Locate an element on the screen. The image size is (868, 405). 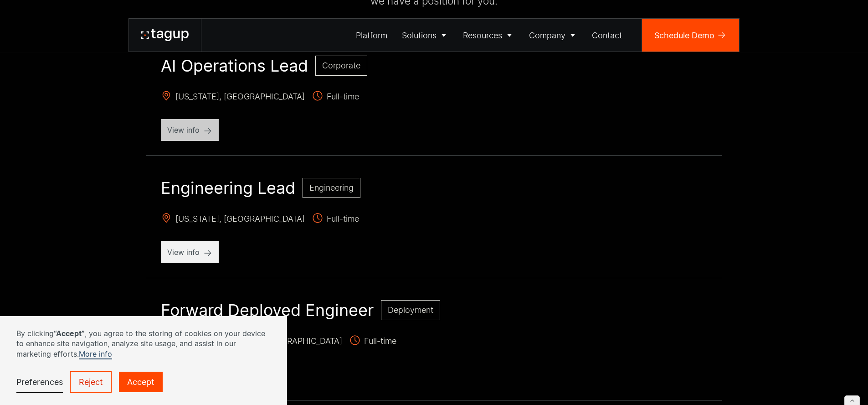
span: Deployment is located at coordinates (410, 309).